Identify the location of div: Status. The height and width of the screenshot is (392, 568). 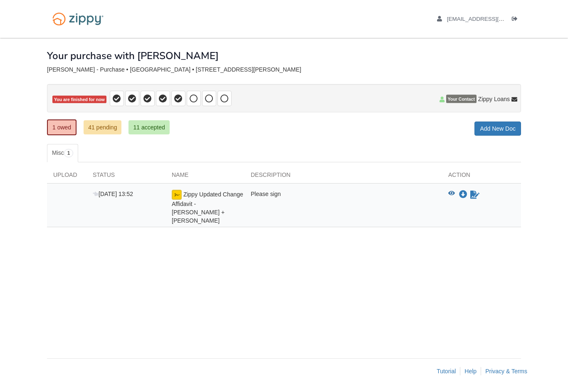
(126, 177).